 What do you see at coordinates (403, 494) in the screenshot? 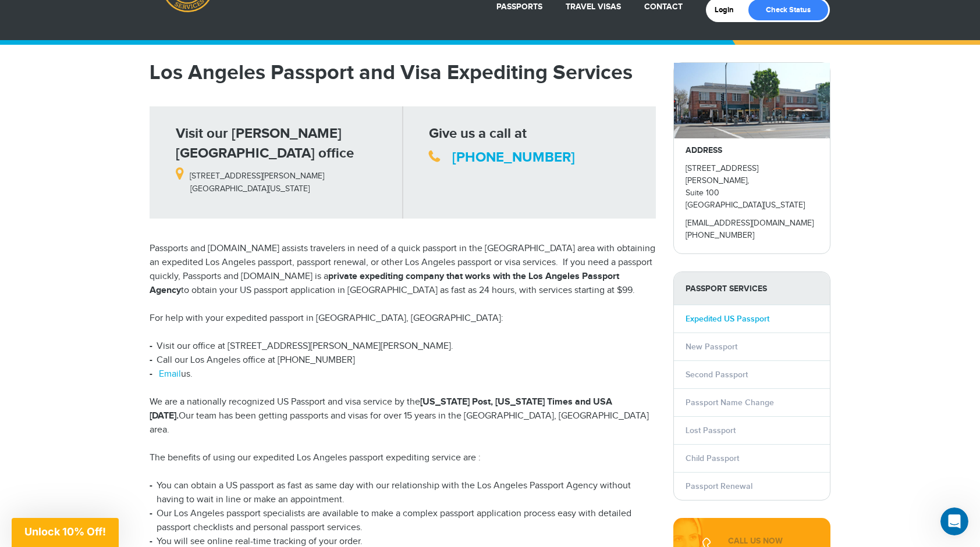
I see `li: You can obtain a US passport as fast as same day with our relationship with the Los Angeles Passp...` at bounding box center [403, 494].